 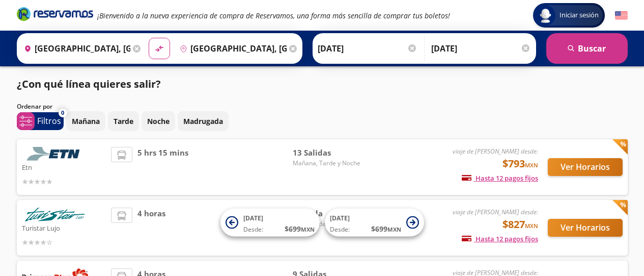 I want to click on span: $827, so click(x=520, y=224).